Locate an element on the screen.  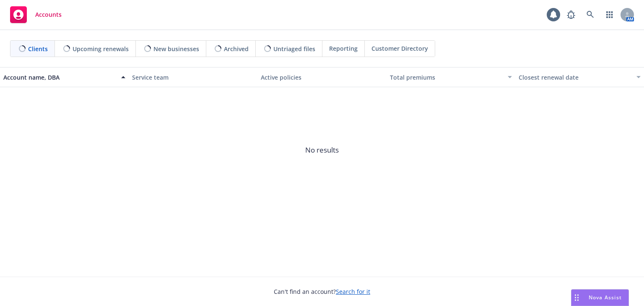
div: Active policies is located at coordinates (321, 77).